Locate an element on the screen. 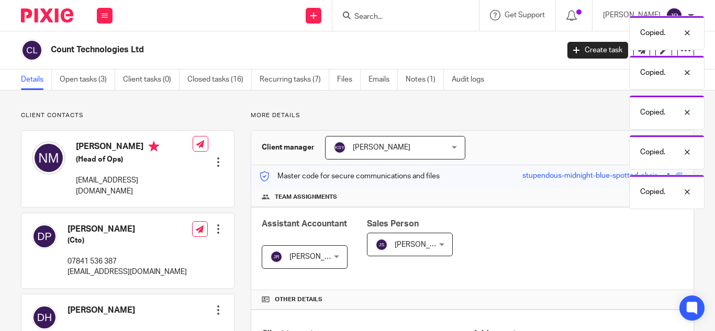  i: Primary is located at coordinates (154, 147).